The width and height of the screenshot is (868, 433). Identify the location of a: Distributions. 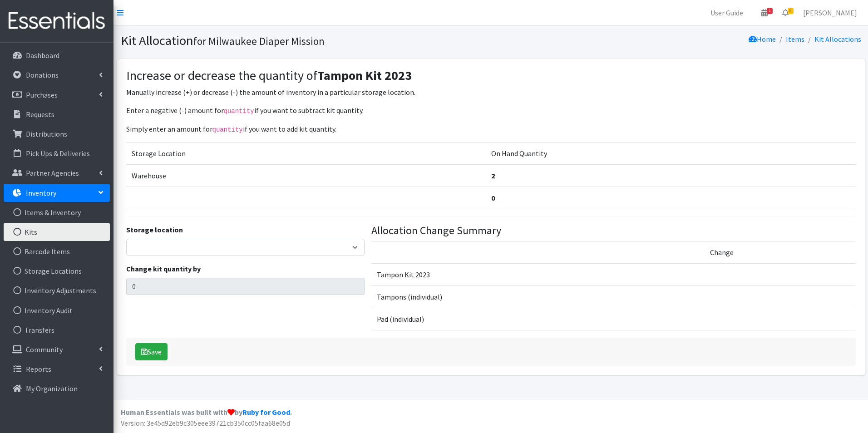
(57, 134).